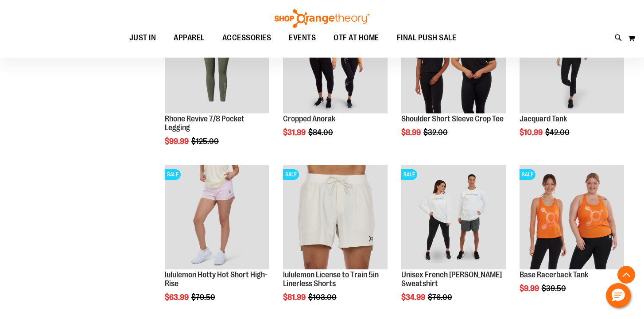  What do you see at coordinates (295, 297) in the screenshot?
I see `span: $81.99` at bounding box center [295, 297].